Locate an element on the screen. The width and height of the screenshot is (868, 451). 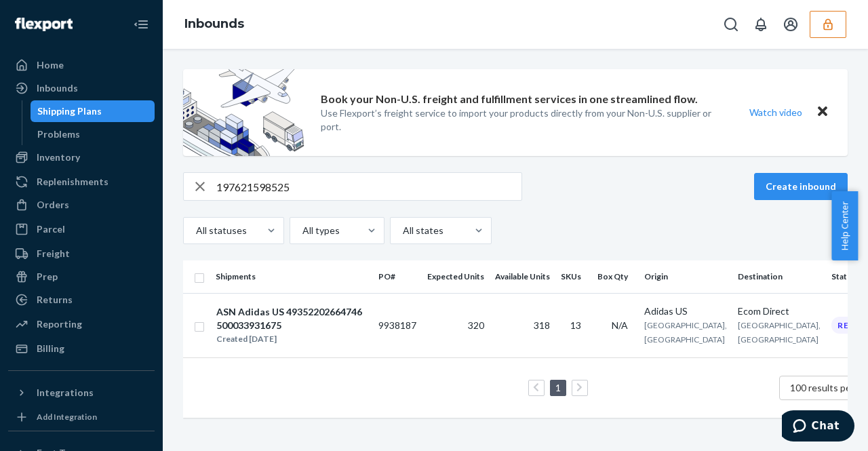
span: Chat is located at coordinates (44, 16).